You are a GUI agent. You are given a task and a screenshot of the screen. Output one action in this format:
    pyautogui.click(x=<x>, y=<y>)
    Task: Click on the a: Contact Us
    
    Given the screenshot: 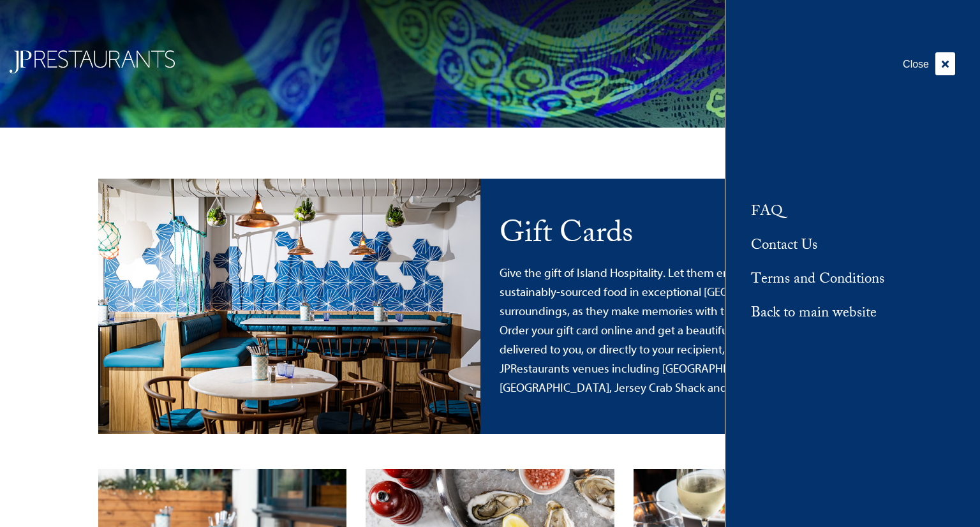 What is the action you would take?
    pyautogui.click(x=784, y=246)
    